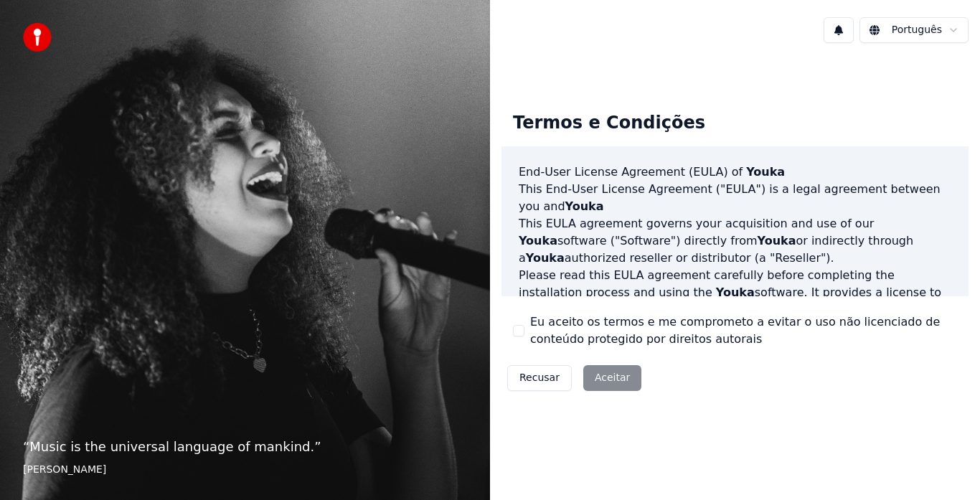 Image resolution: width=980 pixels, height=500 pixels. Describe the element at coordinates (734, 198) in the screenshot. I see `p: This End-User License Agreement ("EULA") is a legal agreement between you and` at that location.